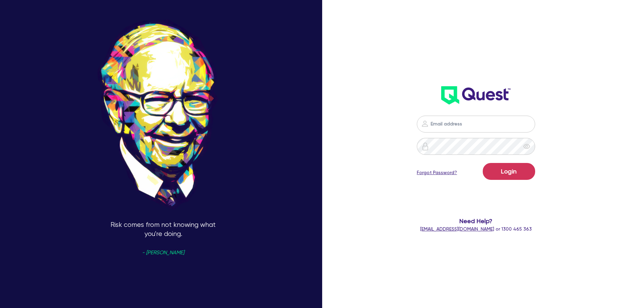  Describe the element at coordinates (509, 172) in the screenshot. I see `button: Login` at that location.